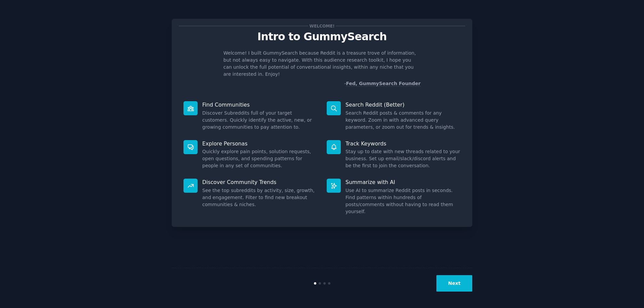 The width and height of the screenshot is (644, 308). Describe the element at coordinates (403, 143) in the screenshot. I see `p: Track Keywords` at that location.